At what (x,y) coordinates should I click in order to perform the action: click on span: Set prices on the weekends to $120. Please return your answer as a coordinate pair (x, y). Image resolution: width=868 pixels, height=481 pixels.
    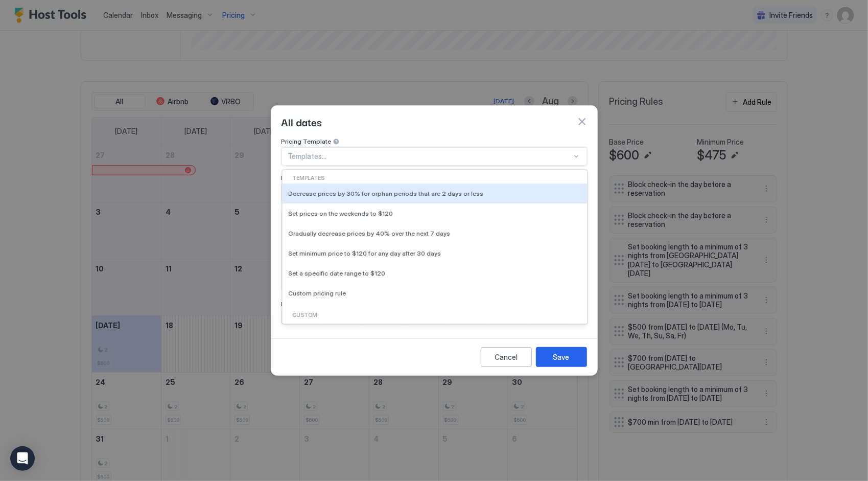
    Looking at the image, I should click on (341, 213).